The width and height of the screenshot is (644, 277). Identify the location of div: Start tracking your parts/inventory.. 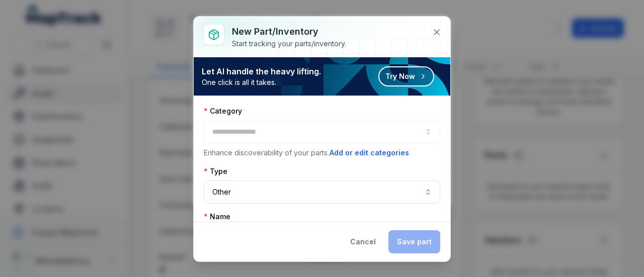
(289, 44).